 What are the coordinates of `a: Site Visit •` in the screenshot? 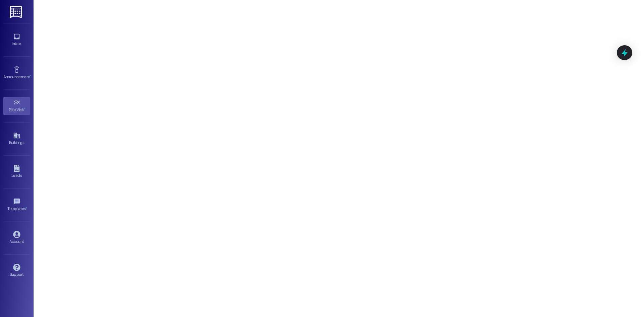 It's located at (17, 106).